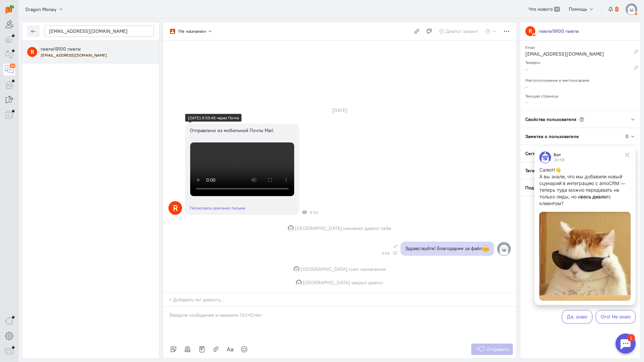 The image size is (644, 362). I want to click on div: 20:58, so click(32, 17).